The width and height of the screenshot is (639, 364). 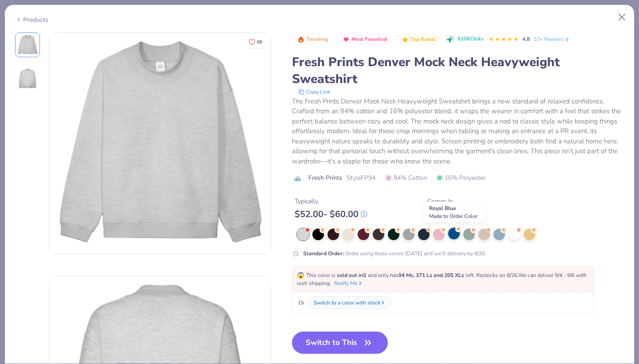 I want to click on div: Comes In, so click(x=443, y=200).